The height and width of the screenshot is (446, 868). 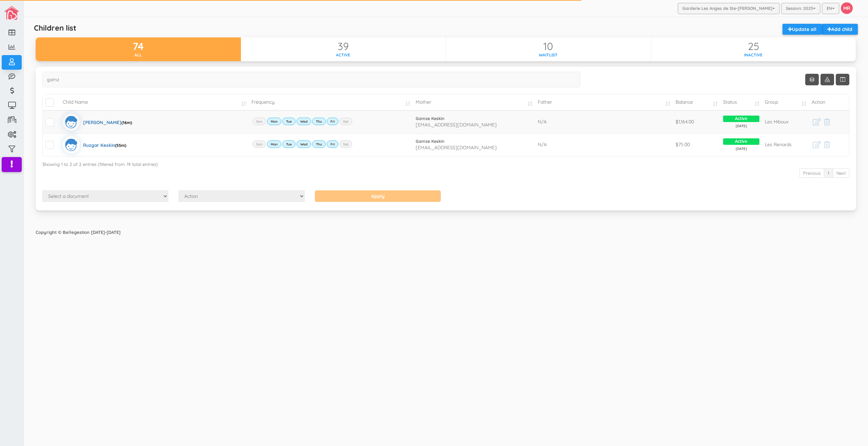 I want to click on div: 10, so click(x=549, y=46).